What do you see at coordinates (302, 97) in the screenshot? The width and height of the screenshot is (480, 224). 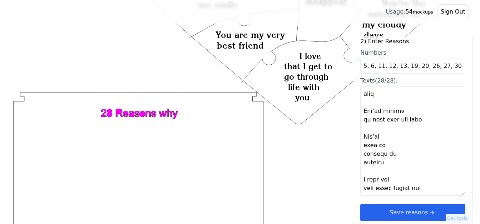 I see `text: you` at bounding box center [302, 97].